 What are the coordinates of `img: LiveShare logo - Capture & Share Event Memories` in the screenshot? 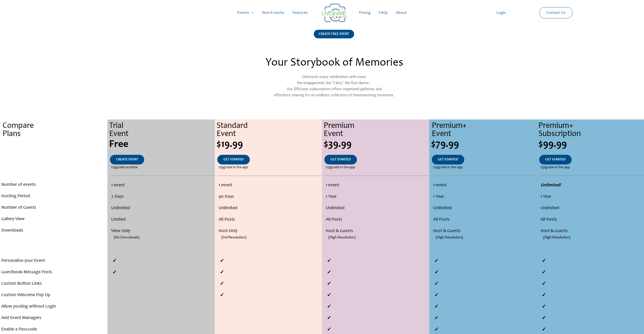 It's located at (335, 13).